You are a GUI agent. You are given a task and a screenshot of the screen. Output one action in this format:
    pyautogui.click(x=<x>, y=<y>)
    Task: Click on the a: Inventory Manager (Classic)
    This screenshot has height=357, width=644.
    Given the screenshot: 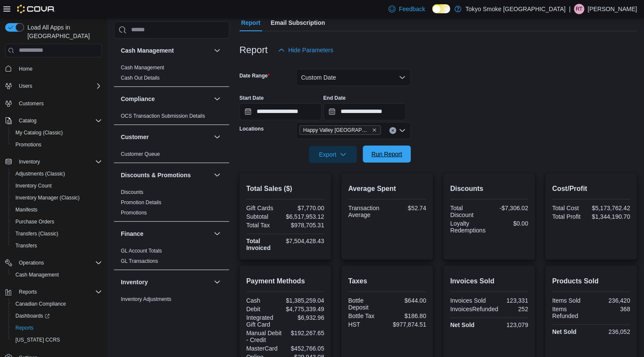 What is the action you would take?
    pyautogui.click(x=47, y=197)
    